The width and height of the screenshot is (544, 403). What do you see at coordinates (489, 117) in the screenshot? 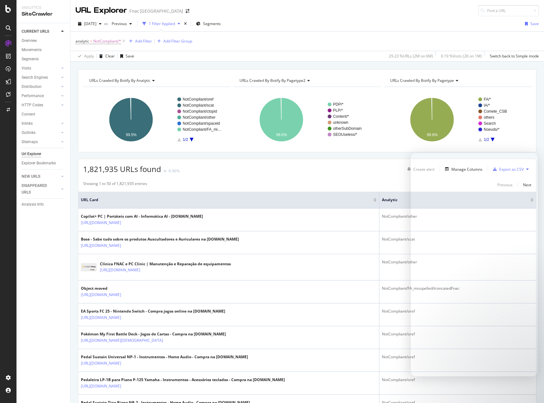
I see `text: others` at bounding box center [489, 117].